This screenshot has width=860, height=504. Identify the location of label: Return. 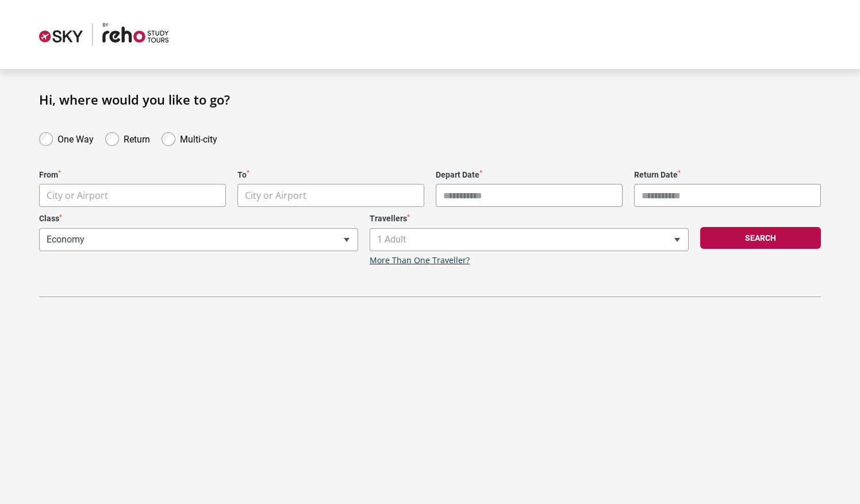
(137, 138).